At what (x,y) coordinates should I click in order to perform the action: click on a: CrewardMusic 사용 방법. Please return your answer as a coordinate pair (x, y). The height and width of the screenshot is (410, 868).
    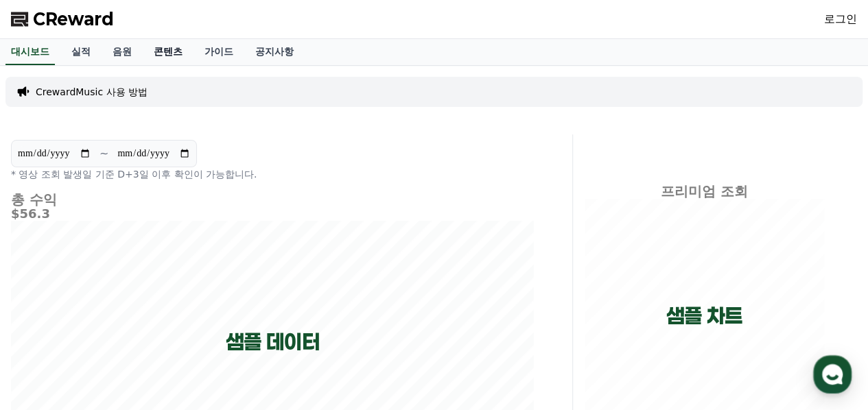
    Looking at the image, I should click on (91, 92).